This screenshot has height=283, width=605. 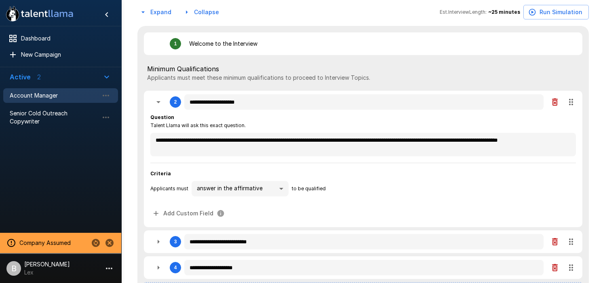 What do you see at coordinates (309, 188) in the screenshot?
I see `span: to be qualified` at bounding box center [309, 188].